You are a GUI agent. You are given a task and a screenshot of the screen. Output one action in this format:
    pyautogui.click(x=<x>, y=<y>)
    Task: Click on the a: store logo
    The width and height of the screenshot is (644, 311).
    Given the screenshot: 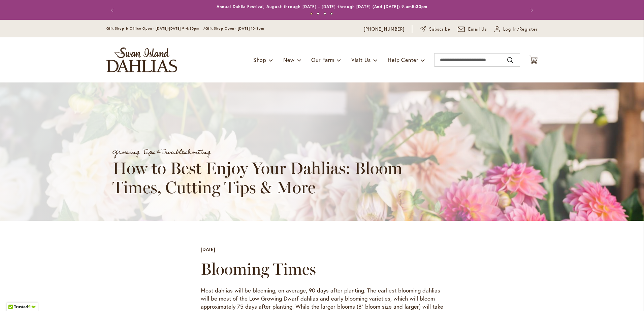 What is the action you would take?
    pyautogui.click(x=142, y=60)
    